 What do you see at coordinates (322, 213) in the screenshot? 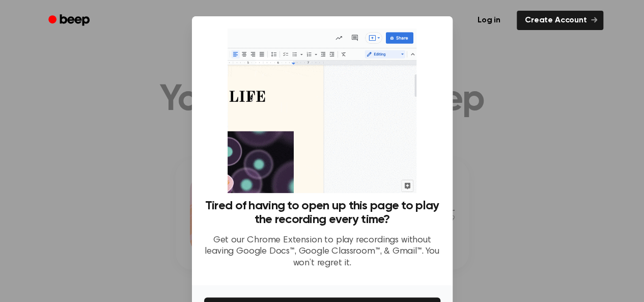
I see `h3: Tired of having to open up this page to play the recording every time?` at bounding box center [322, 213].